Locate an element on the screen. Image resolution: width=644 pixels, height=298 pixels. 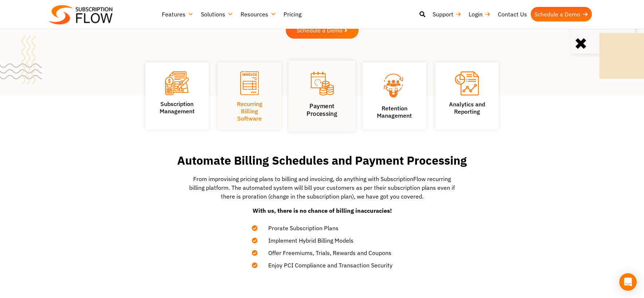
img: Subscription Management icon is located at coordinates (177, 83).